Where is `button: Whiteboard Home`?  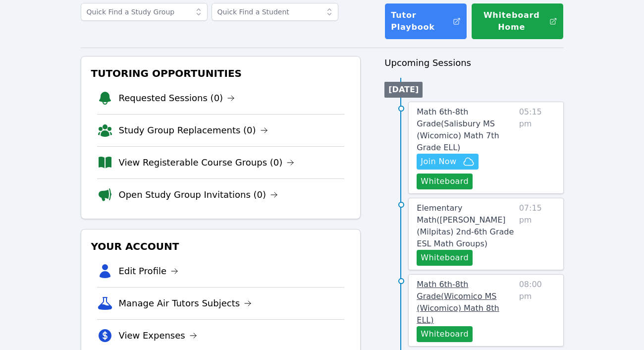 button: Whiteboard Home is located at coordinates (518, 21).